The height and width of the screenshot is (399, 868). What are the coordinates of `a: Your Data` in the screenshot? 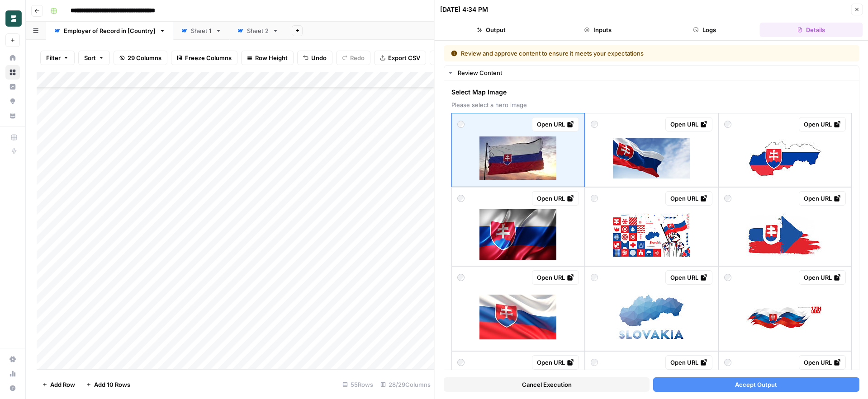 It's located at (13, 116).